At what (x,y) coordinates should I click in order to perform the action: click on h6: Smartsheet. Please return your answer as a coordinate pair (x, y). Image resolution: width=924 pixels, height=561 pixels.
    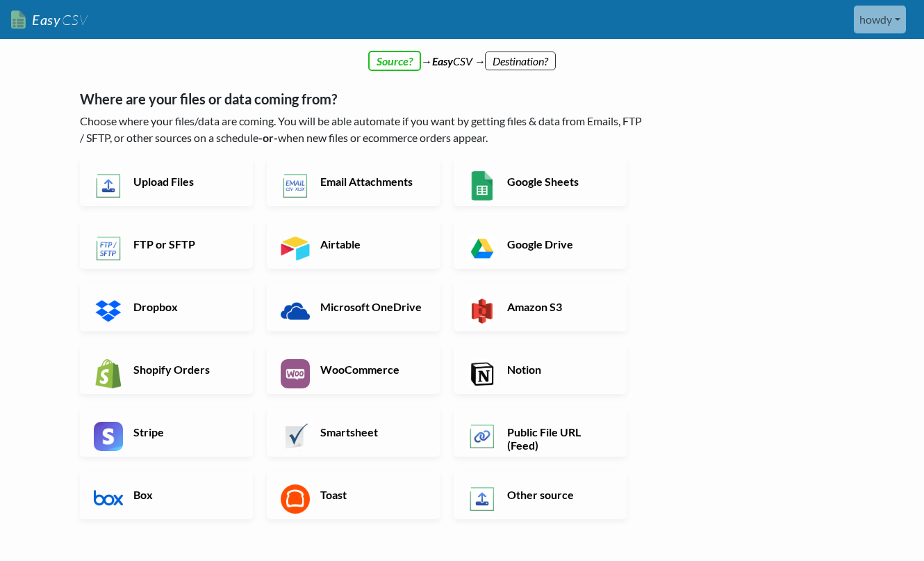
    Looking at the image, I should click on (371, 431).